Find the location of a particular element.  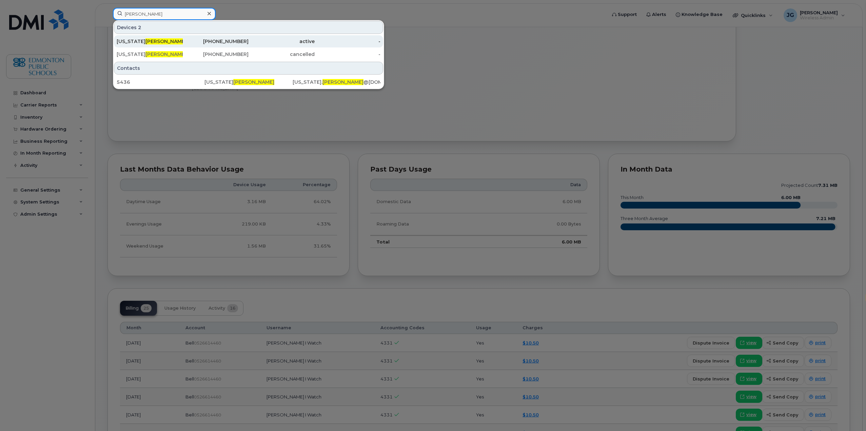

div: active is located at coordinates (281, 41).